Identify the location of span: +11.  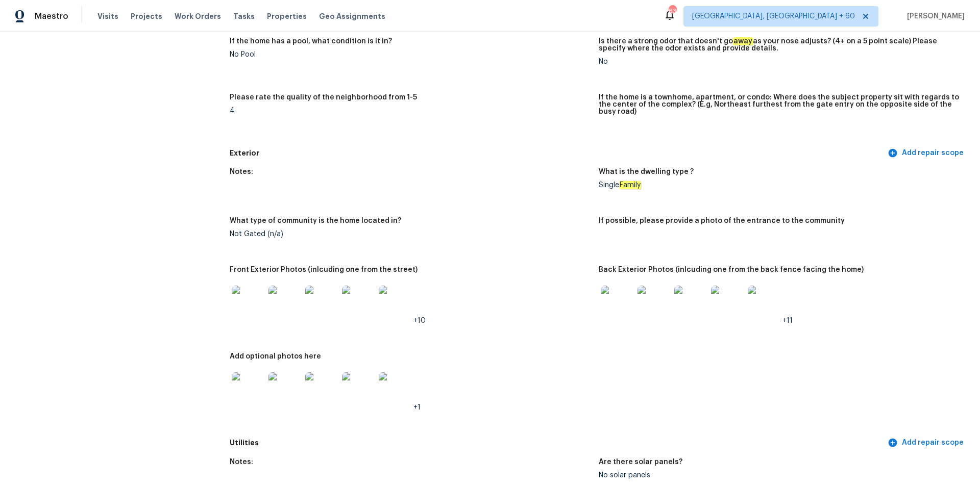
(788, 321).